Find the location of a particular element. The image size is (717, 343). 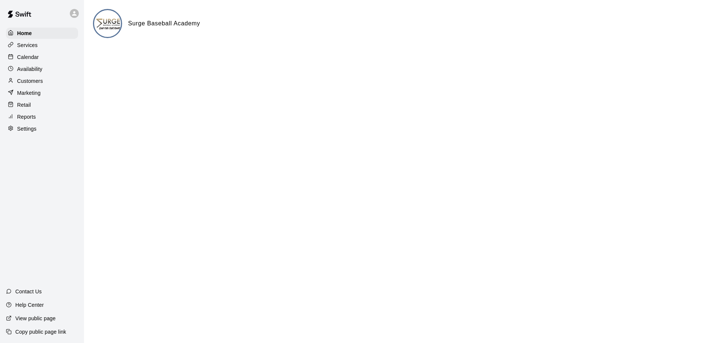

p: Copy public page link is located at coordinates (41, 332).